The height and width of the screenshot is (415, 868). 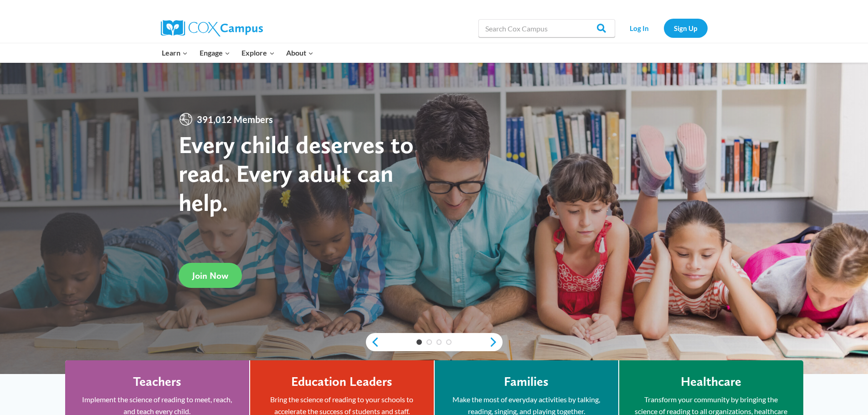 I want to click on h4: Families, so click(x=526, y=382).